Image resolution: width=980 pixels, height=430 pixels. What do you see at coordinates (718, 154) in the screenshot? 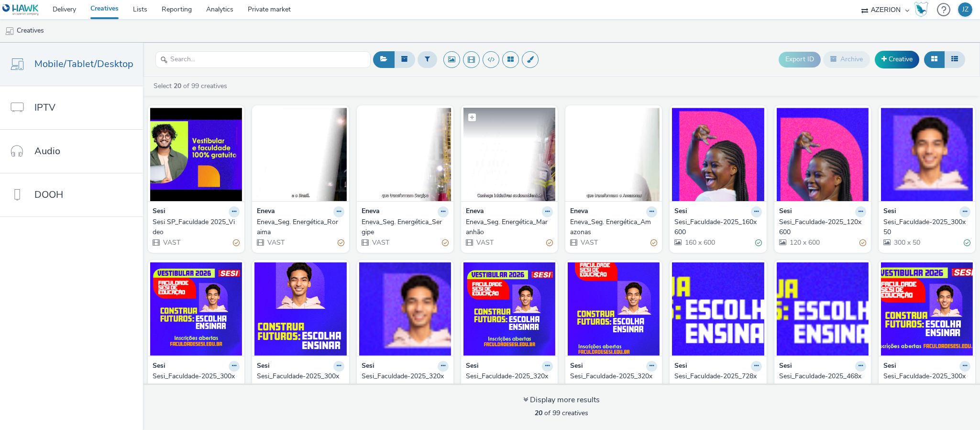
I see `img: Sesi_Faculdade-2025_160x600 visual` at bounding box center [718, 154].